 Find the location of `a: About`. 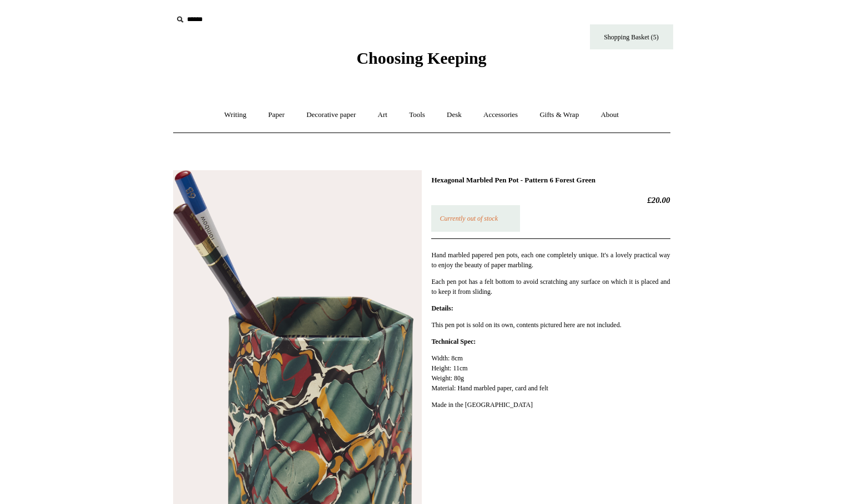

a: About is located at coordinates (610, 115).